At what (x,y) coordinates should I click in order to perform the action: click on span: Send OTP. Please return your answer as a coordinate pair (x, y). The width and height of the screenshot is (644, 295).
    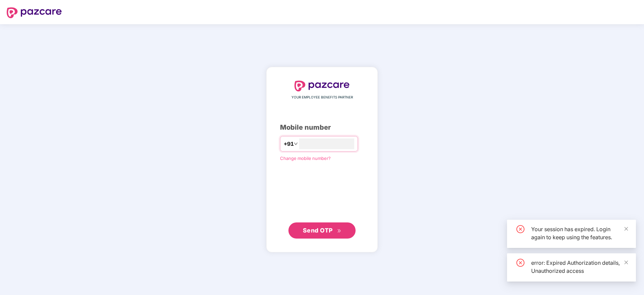
    Looking at the image, I should click on (318, 230).